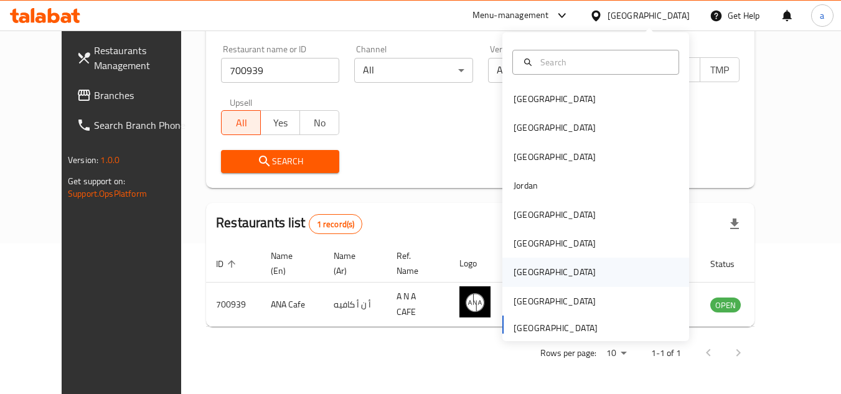 This screenshot has height=394, width=841. Describe the element at coordinates (110, 160) in the screenshot. I see `span: 1.0.0` at that location.